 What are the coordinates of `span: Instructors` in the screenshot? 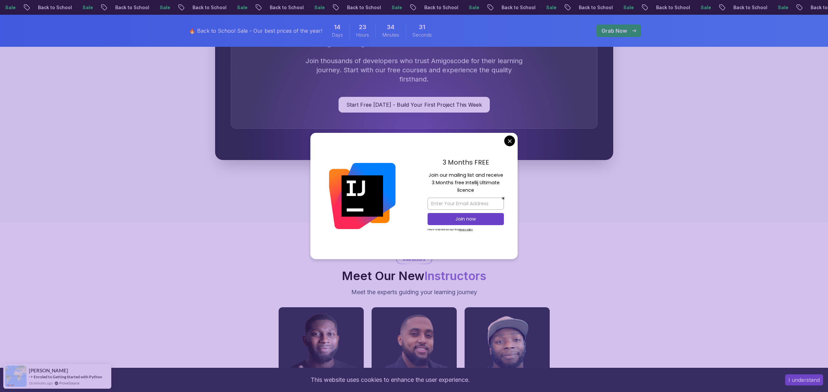 It's located at (455, 276).